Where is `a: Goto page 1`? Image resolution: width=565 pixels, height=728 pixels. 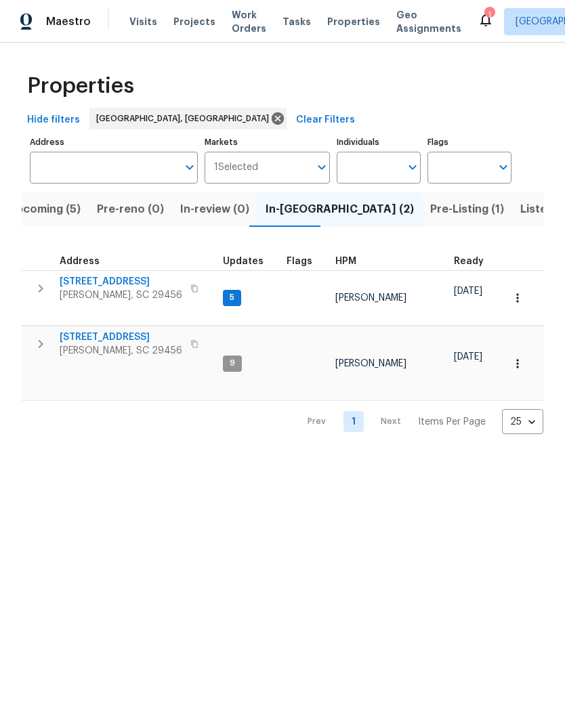 a: Goto page 1 is located at coordinates (353, 421).